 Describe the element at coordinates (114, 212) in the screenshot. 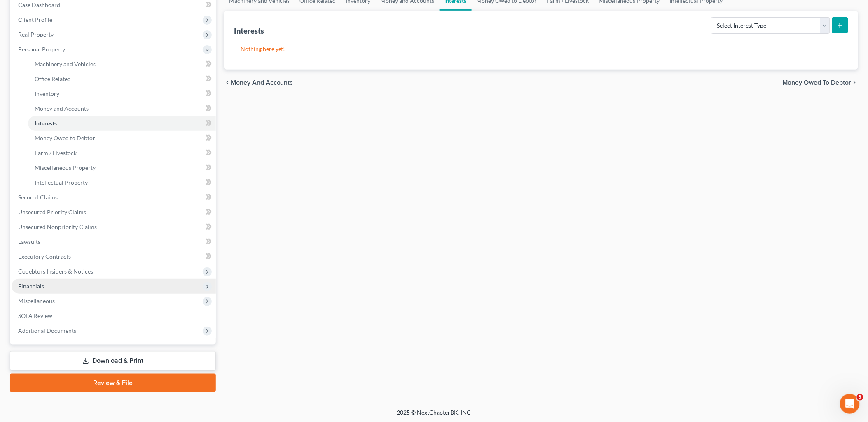

I see `a: Unsecured Priority Claims` at that location.